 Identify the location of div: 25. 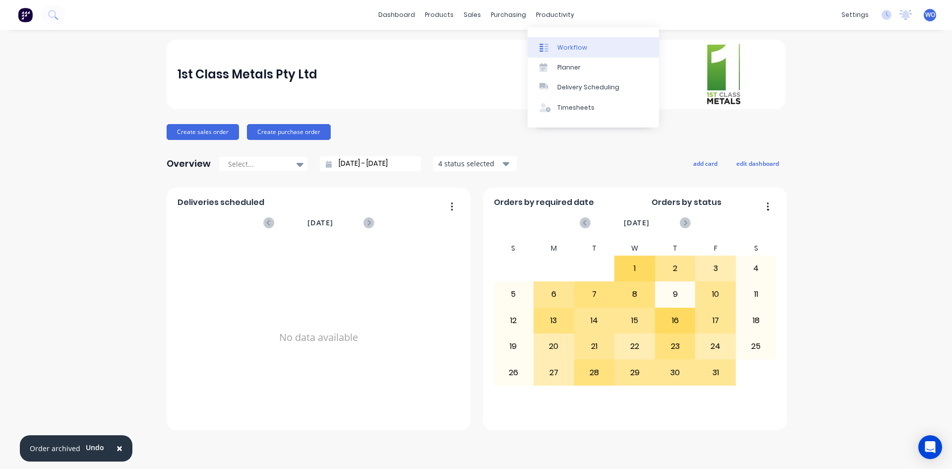
(756, 346).